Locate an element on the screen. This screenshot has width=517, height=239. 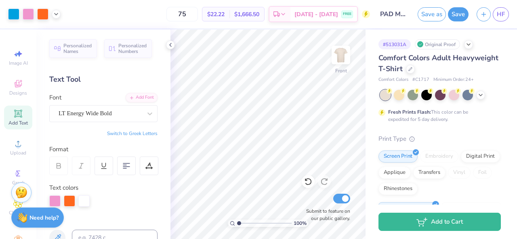
button: Add to Cart is located at coordinates (440, 221).